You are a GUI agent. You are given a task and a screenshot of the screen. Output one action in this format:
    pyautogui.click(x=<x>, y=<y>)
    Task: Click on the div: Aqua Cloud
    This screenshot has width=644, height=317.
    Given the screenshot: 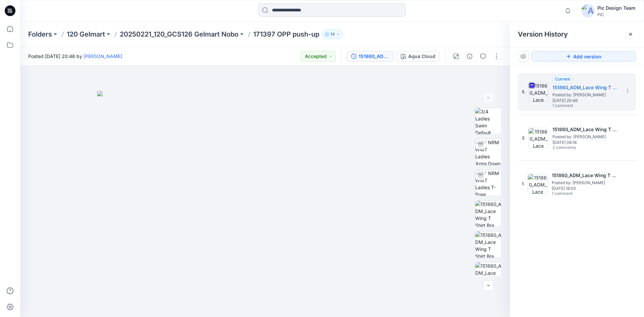 What is the action you would take?
    pyautogui.click(x=422, y=56)
    